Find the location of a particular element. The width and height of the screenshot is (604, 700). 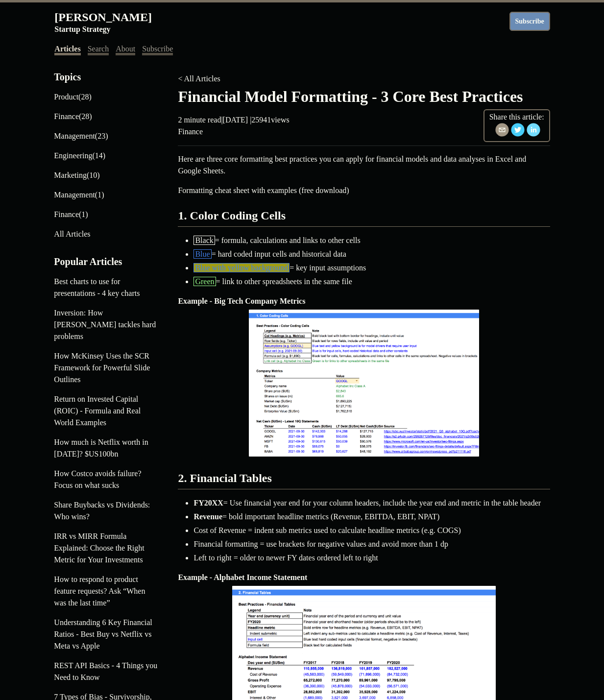

p: Here are three core formatting best practices you can apply for financial models and data analyse... is located at coordinates (364, 165).